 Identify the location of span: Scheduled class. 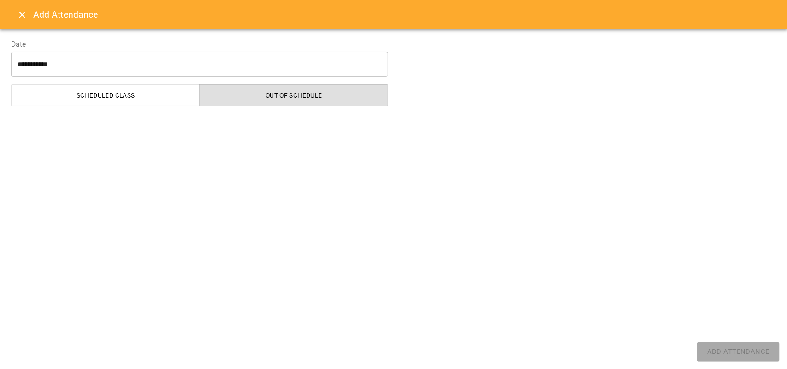
(106, 95).